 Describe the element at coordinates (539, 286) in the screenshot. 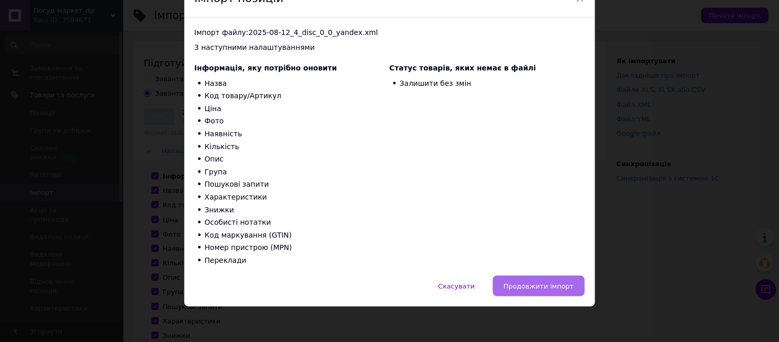

I see `span: Продовжити імпорт` at that location.